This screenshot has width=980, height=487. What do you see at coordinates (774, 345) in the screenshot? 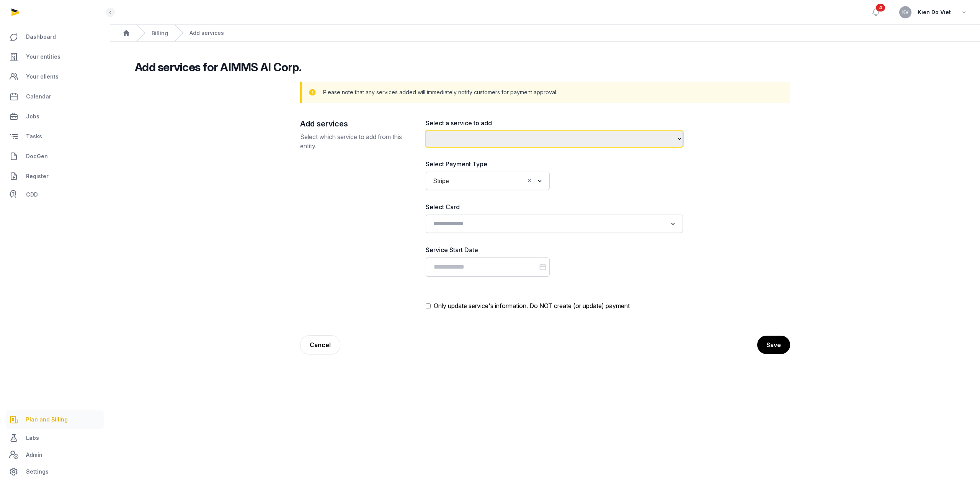
I see `button: Save` at bounding box center [774, 345].